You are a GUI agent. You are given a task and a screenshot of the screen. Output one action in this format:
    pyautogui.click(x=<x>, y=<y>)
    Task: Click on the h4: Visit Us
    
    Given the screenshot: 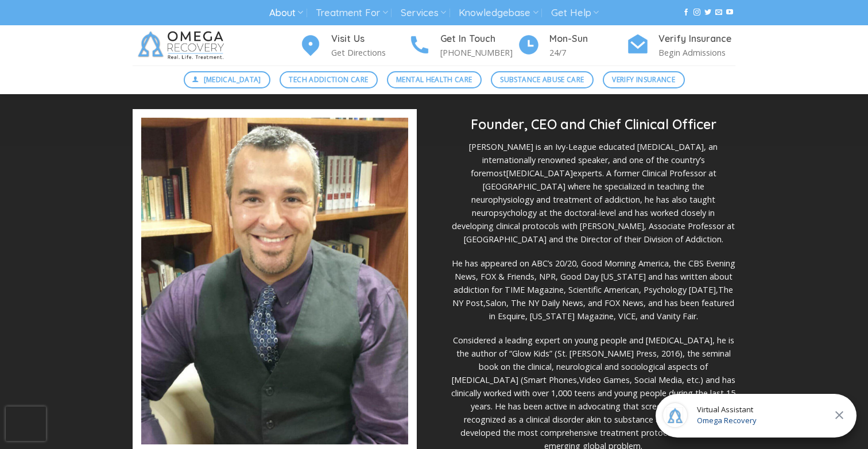 What is the action you would take?
    pyautogui.click(x=370, y=39)
    